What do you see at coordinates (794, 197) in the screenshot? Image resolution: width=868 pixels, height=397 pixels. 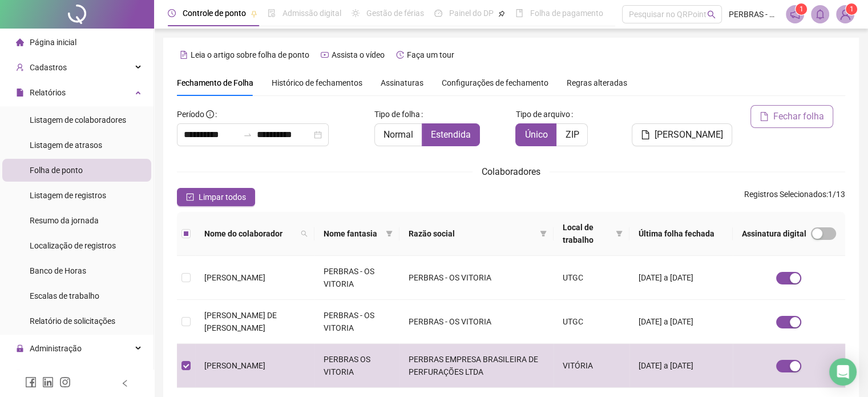 I see `span: : 1 / 13` at bounding box center [794, 197].